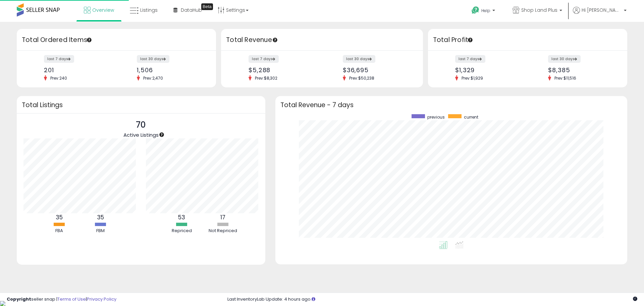 Image resolution: width=644 pixels, height=306 pixels. Describe the element at coordinates (100, 231) in the screenshot. I see `div: FBM` at that location.